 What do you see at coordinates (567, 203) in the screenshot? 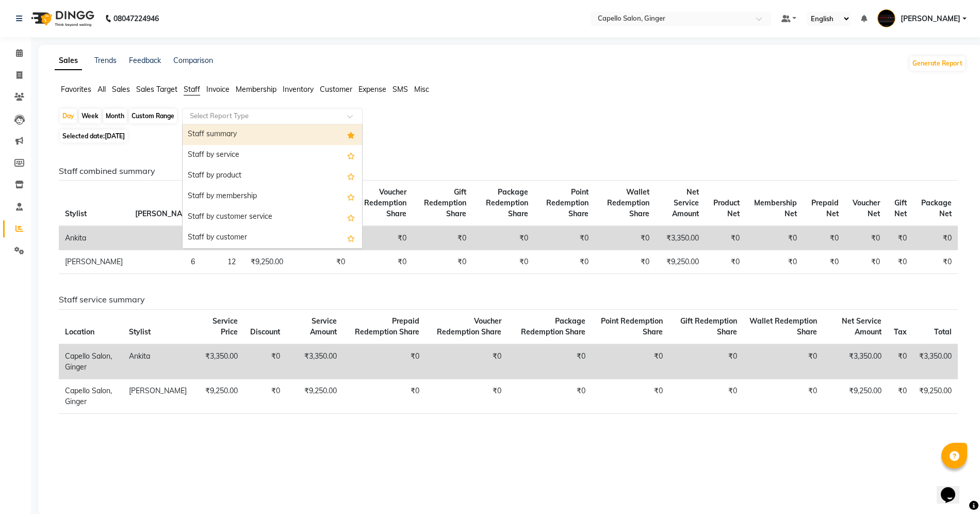
I see `span: Point Redemption Share` at bounding box center [567, 203].